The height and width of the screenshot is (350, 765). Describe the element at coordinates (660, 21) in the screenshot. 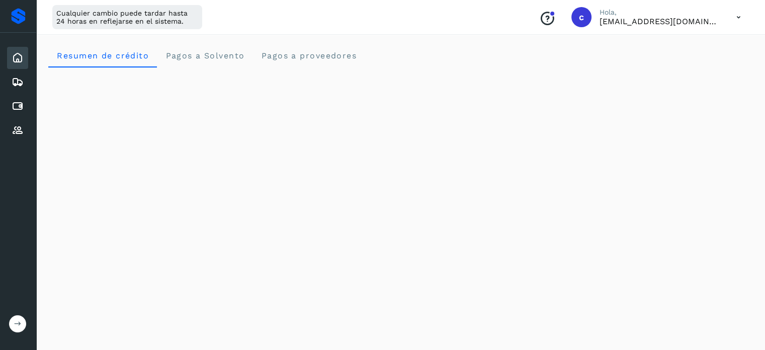

I see `p: cxp1@53cargo.com` at that location.